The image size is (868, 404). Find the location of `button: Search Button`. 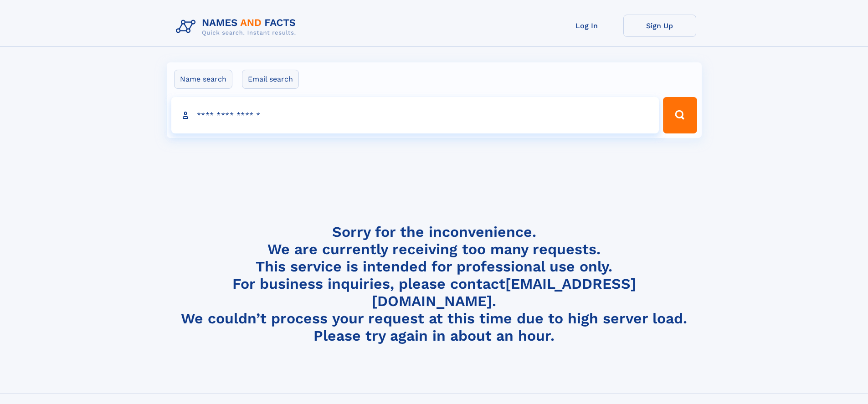

button: Search Button is located at coordinates (680, 115).